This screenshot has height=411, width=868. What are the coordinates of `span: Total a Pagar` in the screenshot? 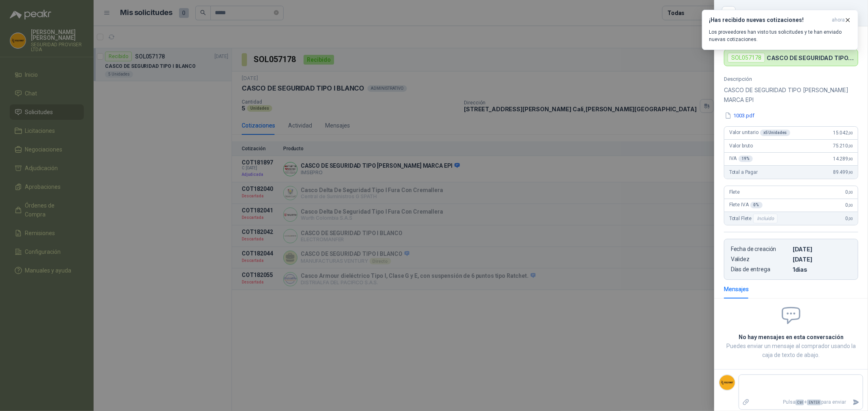 It's located at (743, 173).